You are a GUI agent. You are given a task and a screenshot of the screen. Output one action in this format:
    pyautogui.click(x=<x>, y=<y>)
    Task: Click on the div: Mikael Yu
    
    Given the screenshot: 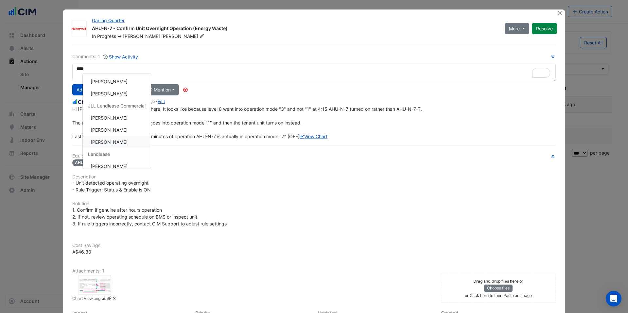 What is the action you would take?
    pyautogui.click(x=117, y=94)
    